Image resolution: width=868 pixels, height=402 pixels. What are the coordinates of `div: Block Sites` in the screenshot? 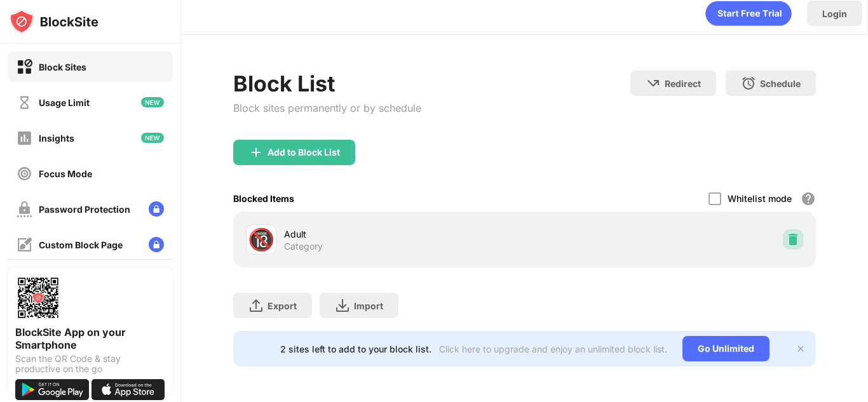 It's located at (62, 67).